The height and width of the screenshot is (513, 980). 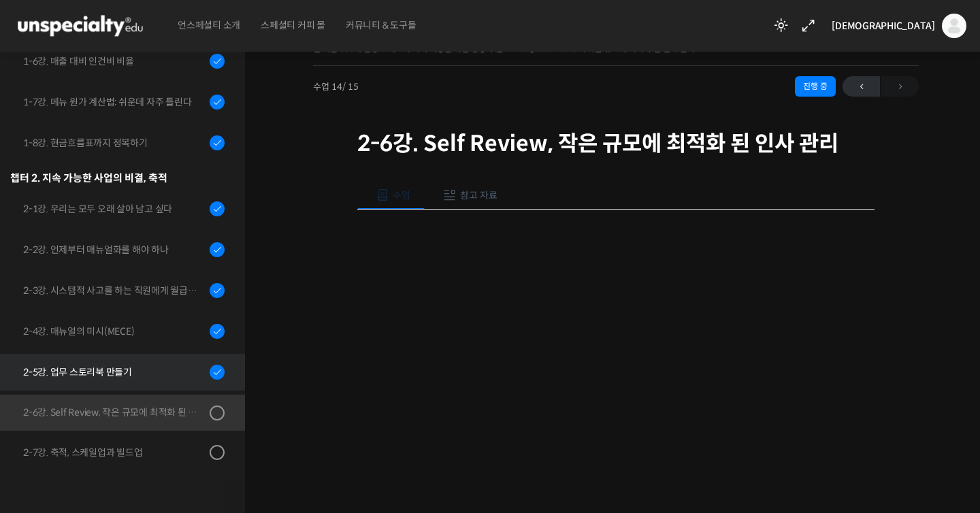 I want to click on span: 홈, so click(x=47, y=426).